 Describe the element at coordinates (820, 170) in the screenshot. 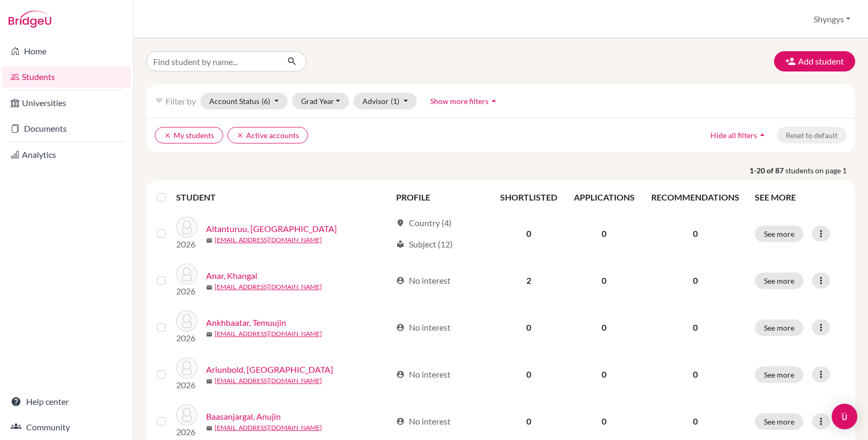

I see `span: students on page 1` at that location.